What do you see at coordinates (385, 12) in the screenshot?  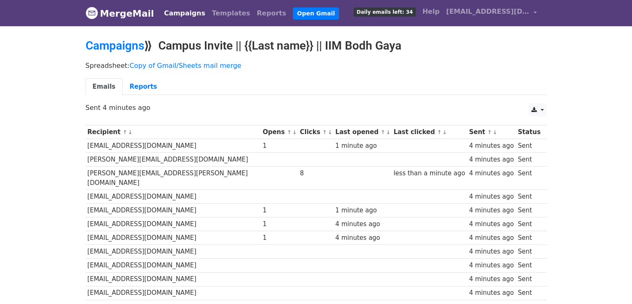 I see `a: Daily emails left: 34` at bounding box center [385, 12].